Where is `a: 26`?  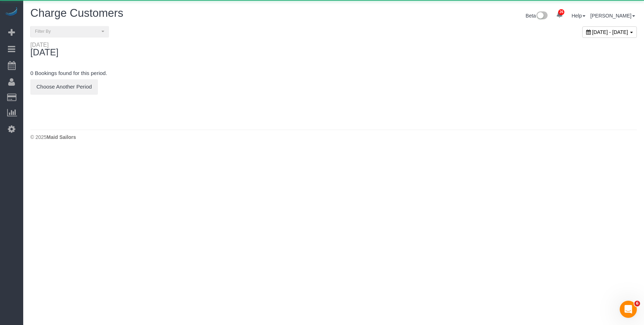
a: 26 is located at coordinates (559, 15).